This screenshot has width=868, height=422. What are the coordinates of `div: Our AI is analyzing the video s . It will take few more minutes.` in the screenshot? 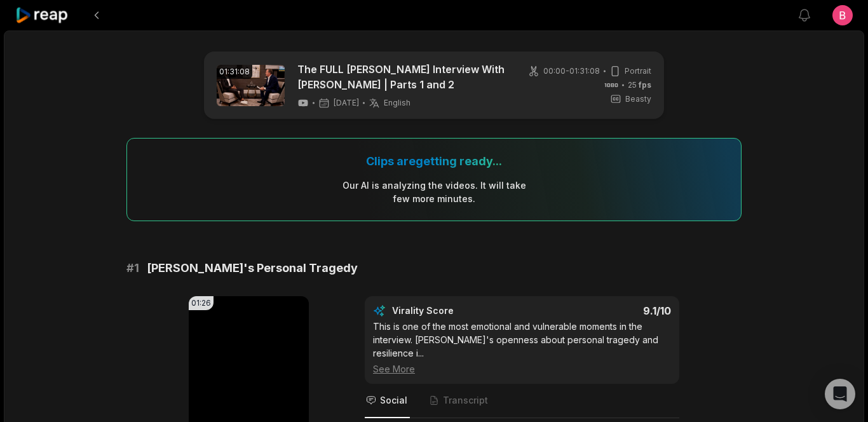 It's located at (434, 191).